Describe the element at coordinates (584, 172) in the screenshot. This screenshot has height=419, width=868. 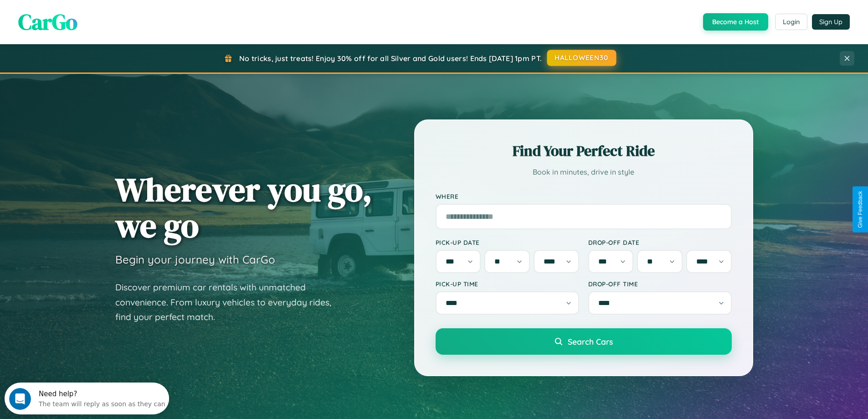
I see `p: Book in minutes, drive in style` at that location.